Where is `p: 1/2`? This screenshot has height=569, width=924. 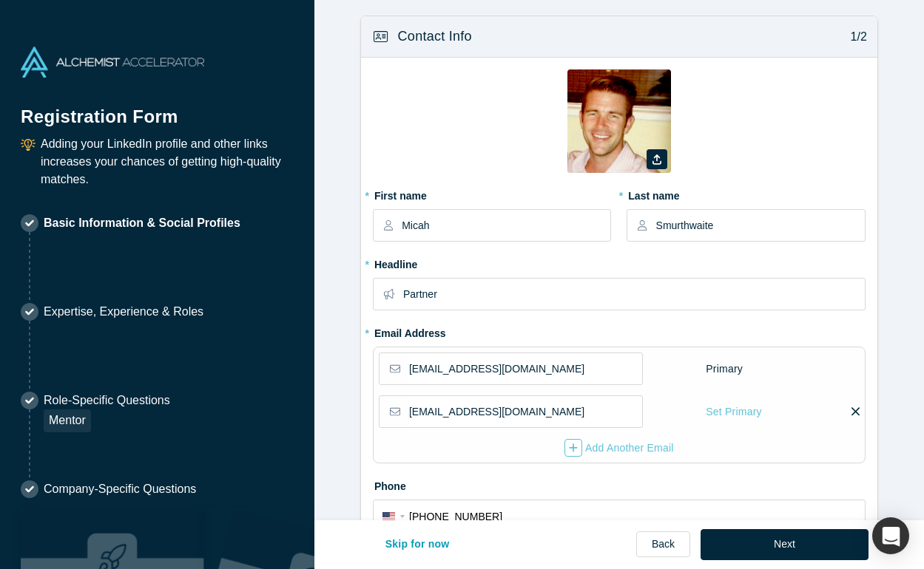
p: 1/2 is located at coordinates (854, 37).